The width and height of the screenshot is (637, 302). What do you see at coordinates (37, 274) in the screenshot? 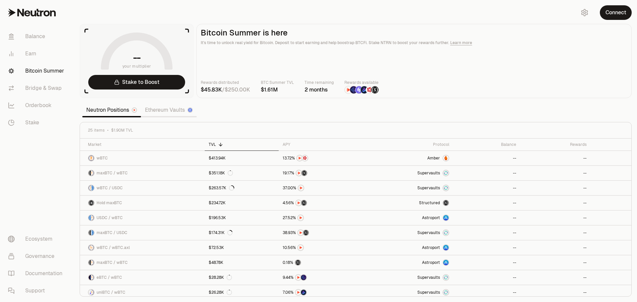
I see `a: Documentation` at bounding box center [37, 274].